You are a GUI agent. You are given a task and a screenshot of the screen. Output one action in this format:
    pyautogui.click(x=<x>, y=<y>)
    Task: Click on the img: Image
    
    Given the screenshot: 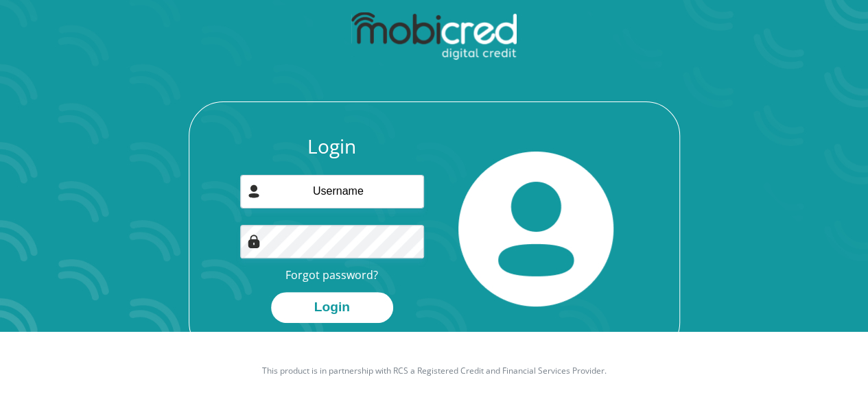 What is the action you would take?
    pyautogui.click(x=254, y=241)
    